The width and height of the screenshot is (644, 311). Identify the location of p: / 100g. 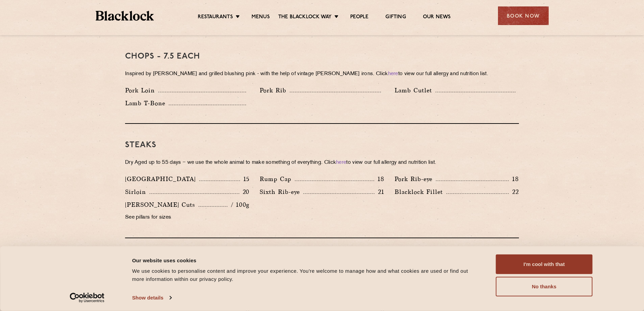
(238, 205).